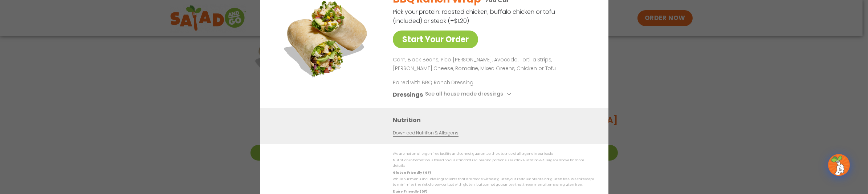 The width and height of the screenshot is (868, 194). I want to click on p: Paired with BBQ Ranch Dressing, so click(460, 82).